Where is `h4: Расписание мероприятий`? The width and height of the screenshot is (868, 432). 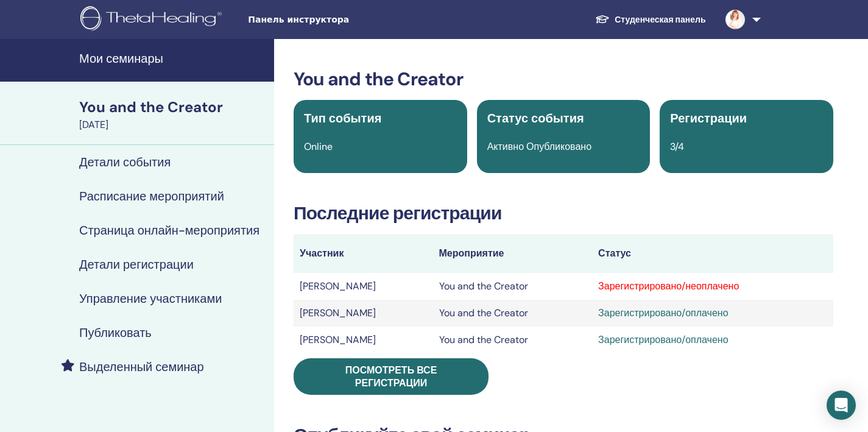
h4: Расписание мероприятий is located at coordinates (152, 196).